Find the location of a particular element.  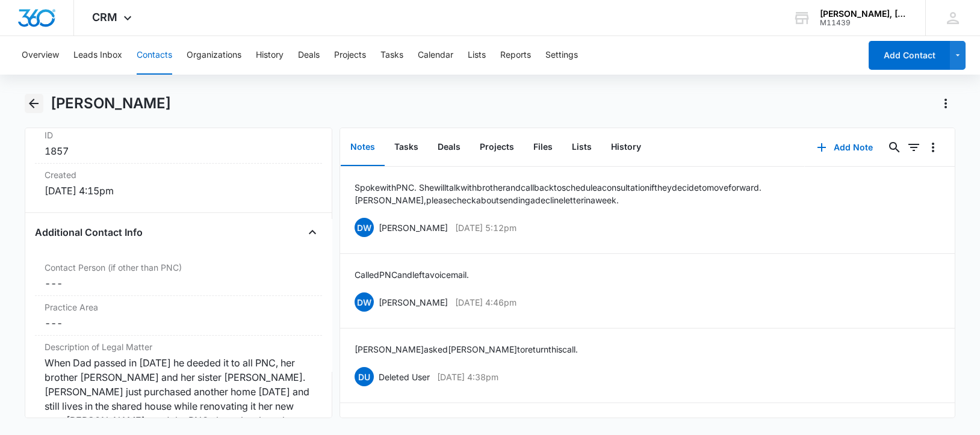

p: Called PNC and left a voicemail. is located at coordinates (411, 274).